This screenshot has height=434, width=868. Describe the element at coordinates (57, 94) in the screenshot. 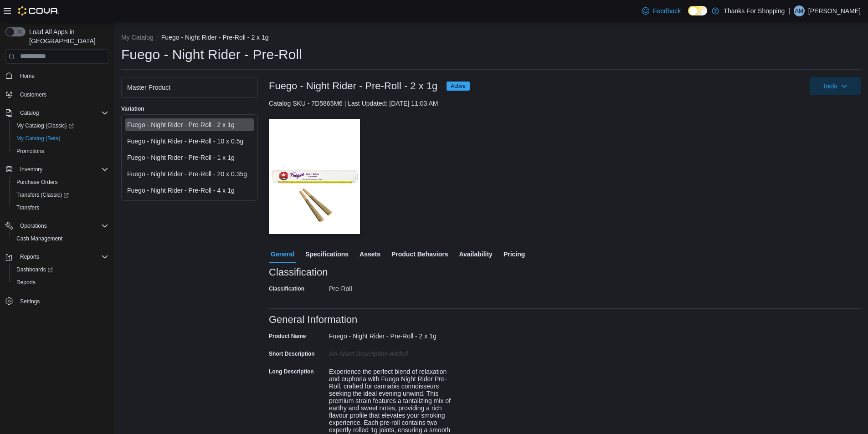

I see `button: Customers` at that location.